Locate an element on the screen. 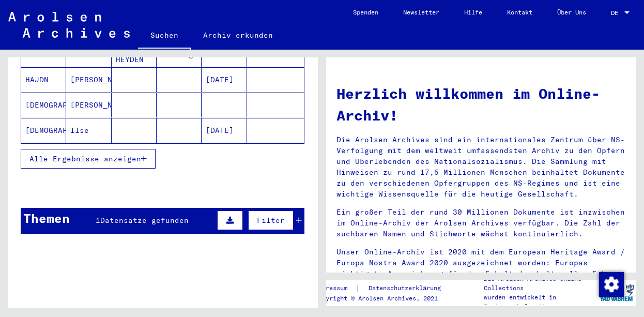 Image resolution: width=644 pixels, height=317 pixels. span: 1 is located at coordinates (98, 220).